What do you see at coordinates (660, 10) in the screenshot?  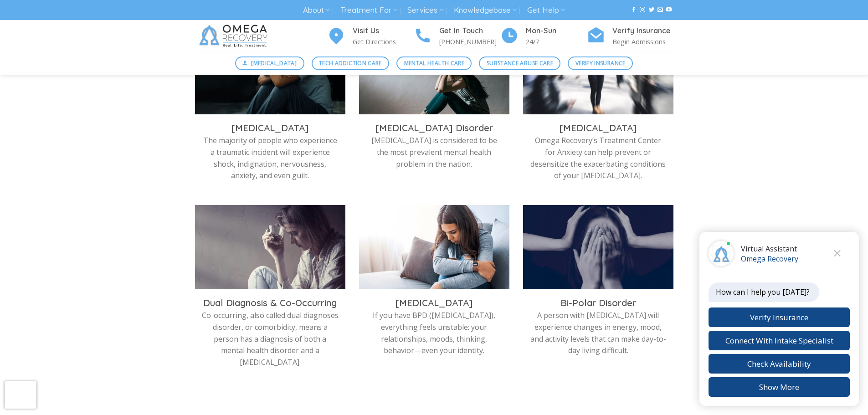 I see `a: Send us an email` at bounding box center [660, 10].